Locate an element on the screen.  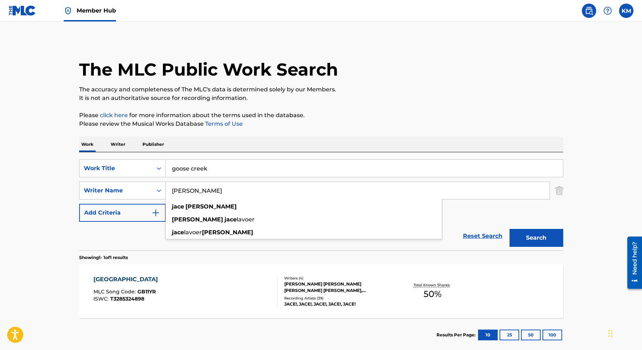
p: Results Per Page: is located at coordinates (457, 335).